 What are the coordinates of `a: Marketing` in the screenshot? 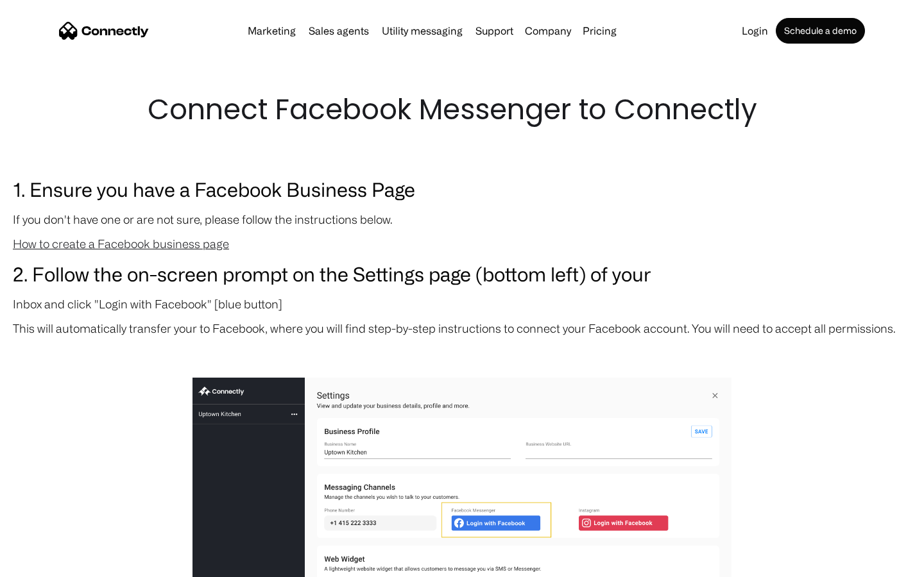 It's located at (271, 31).